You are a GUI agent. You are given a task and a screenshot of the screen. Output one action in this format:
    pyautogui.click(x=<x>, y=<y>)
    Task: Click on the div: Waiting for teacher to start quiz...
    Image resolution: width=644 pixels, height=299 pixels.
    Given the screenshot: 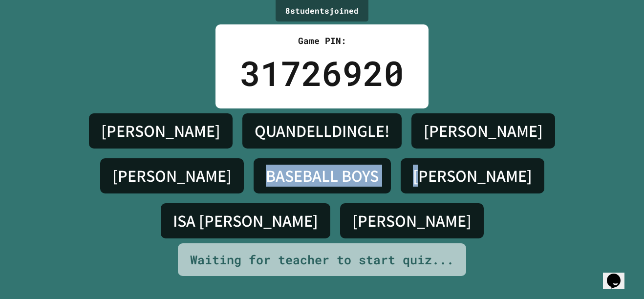 What is the action you would take?
    pyautogui.click(x=322, y=260)
    